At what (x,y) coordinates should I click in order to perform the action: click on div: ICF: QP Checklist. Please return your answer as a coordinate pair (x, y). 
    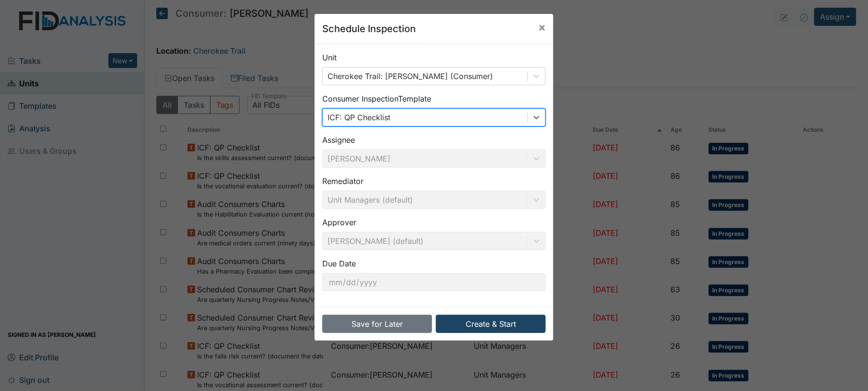
    Looking at the image, I should click on (358, 117).